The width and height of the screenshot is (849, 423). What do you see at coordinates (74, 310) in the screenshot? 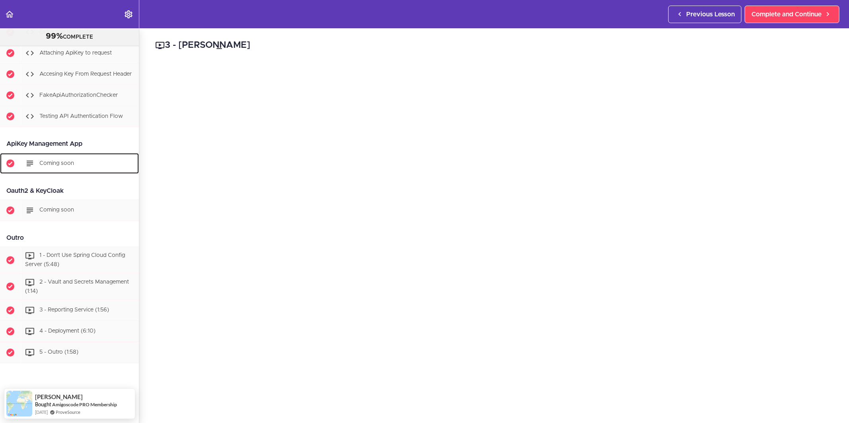
I see `span: 3 - Reporting Service (1:56)` at bounding box center [74, 310].